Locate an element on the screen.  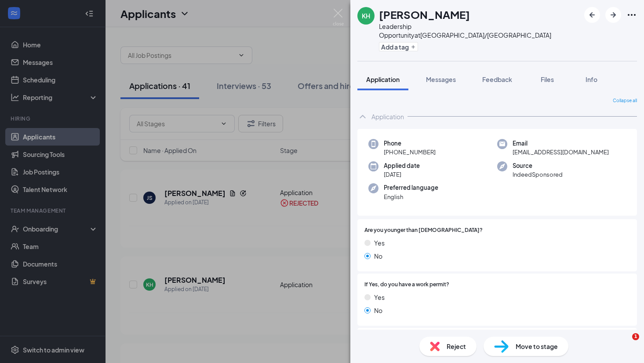
span: Collapse all is located at coordinates (624, 101).